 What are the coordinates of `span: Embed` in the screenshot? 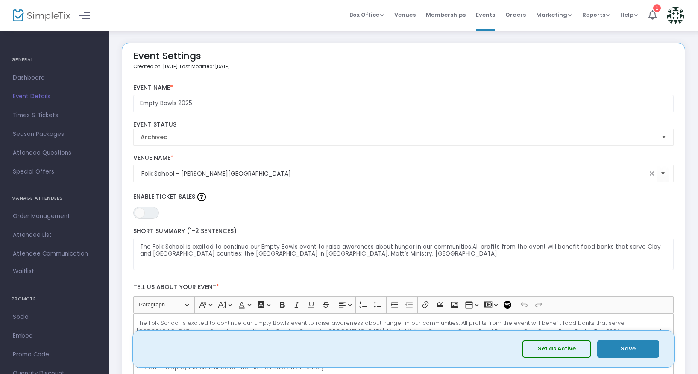 It's located at (54, 336).